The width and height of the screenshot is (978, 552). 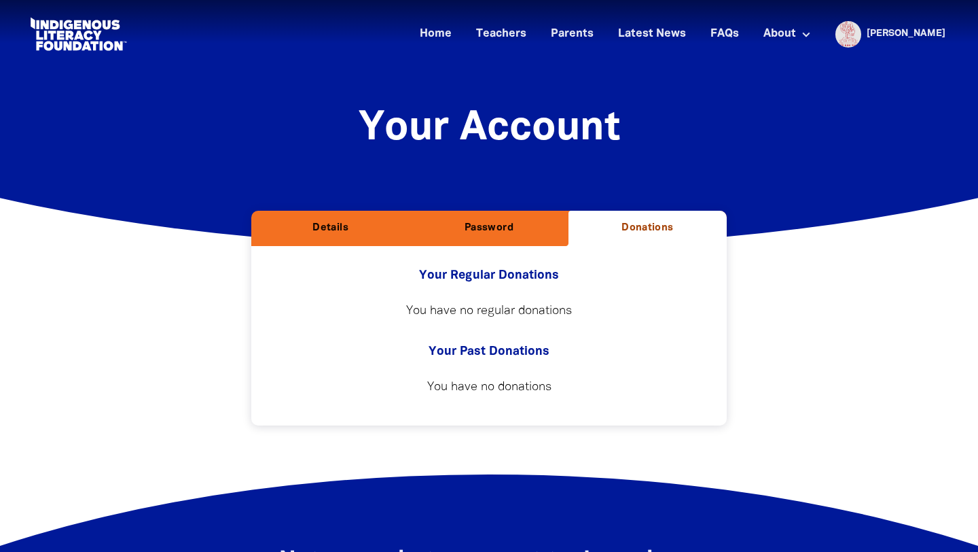 What do you see at coordinates (489, 352) in the screenshot?
I see `h2: Your Past Donations` at bounding box center [489, 352].